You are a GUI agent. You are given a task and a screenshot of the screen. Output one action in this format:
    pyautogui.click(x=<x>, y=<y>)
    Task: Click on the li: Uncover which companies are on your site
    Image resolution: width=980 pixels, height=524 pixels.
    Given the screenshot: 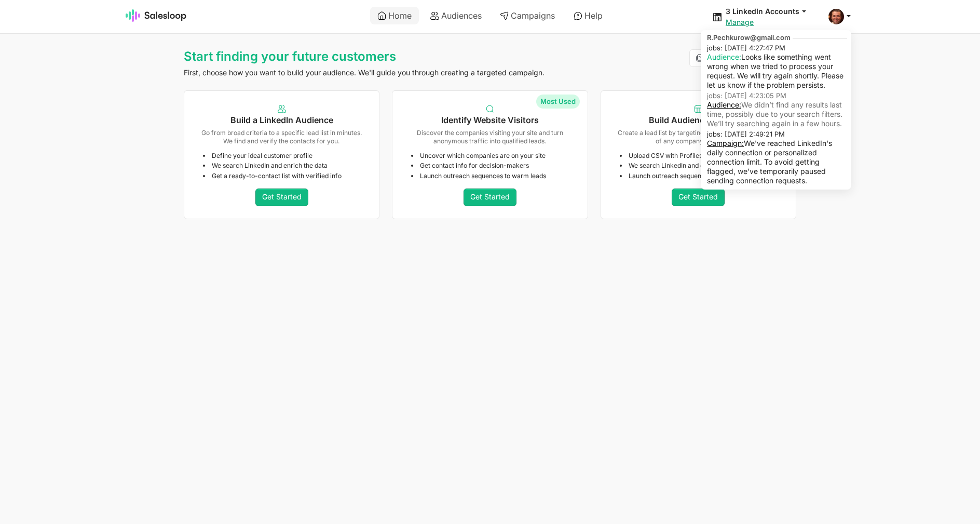 What is the action you would take?
    pyautogui.click(x=491, y=155)
    